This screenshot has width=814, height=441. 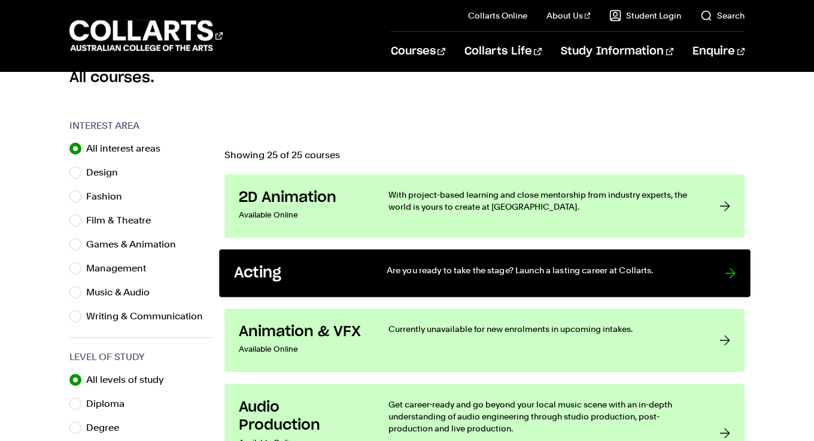 What do you see at coordinates (136, 244) in the screenshot?
I see `label: Games & Animation` at bounding box center [136, 244].